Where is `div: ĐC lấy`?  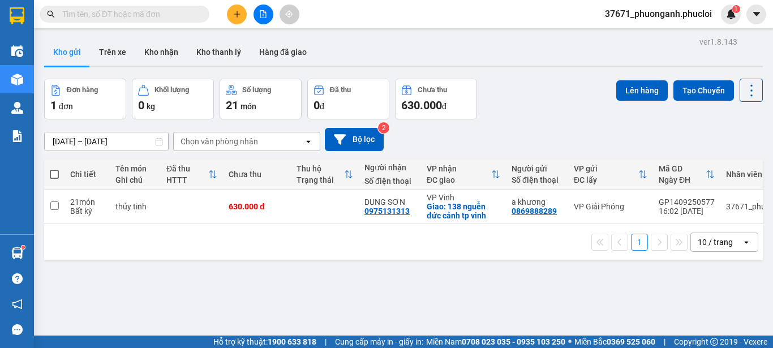
div: ĐC lấy is located at coordinates (606, 180).